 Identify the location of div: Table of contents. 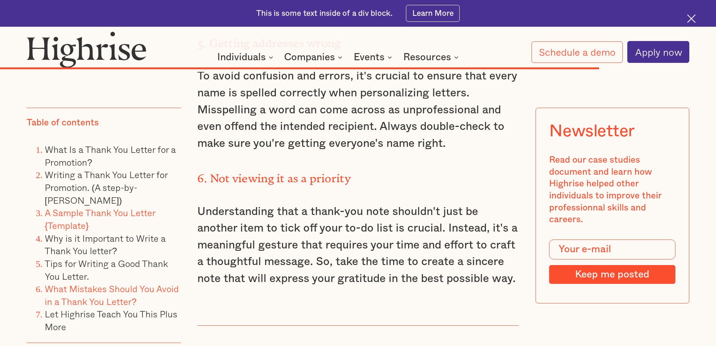
(63, 123).